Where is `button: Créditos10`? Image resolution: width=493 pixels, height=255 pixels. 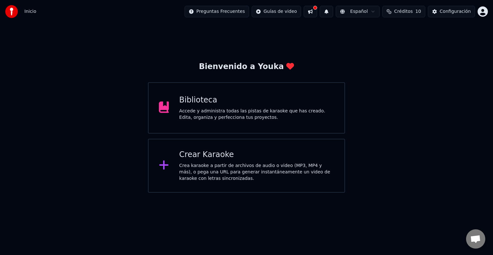
button: Créditos10 is located at coordinates (403, 12).